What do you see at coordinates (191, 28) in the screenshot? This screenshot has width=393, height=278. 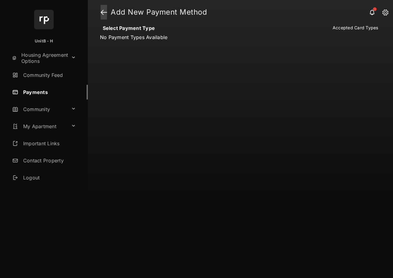 I see `h4: Select Payment Type` at bounding box center [191, 28].